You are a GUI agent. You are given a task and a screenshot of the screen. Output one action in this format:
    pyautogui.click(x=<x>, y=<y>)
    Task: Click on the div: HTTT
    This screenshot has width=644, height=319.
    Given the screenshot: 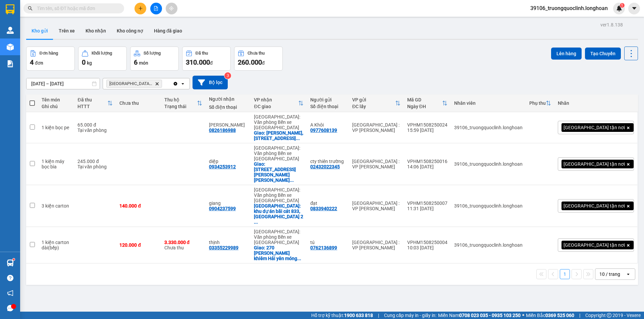 What is the action you would take?
    pyautogui.click(x=93, y=107)
    